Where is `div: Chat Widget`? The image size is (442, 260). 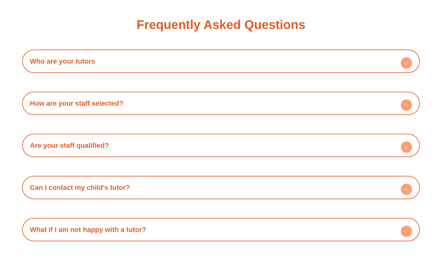
div: Chat Widget is located at coordinates (390, 225).